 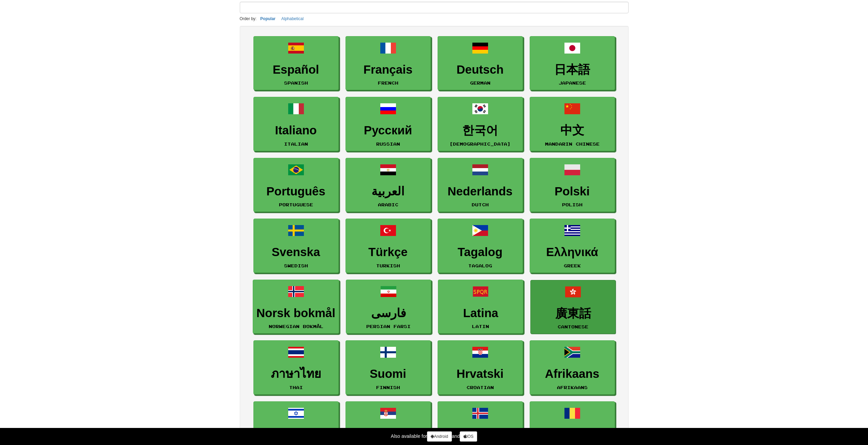 What do you see at coordinates (481, 326) in the screenshot?
I see `small: Latin` at bounding box center [481, 326].